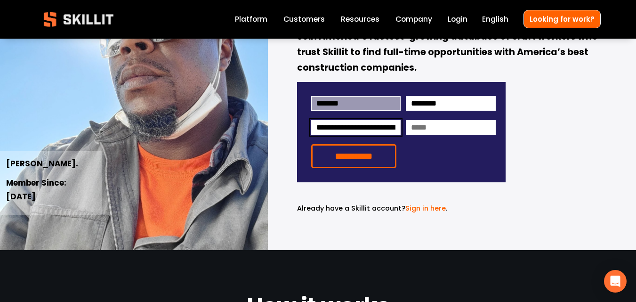  I want to click on a: Platform, so click(251, 19).